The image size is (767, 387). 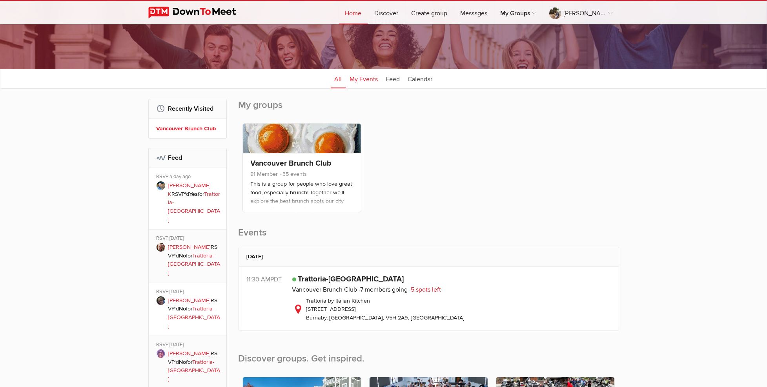 What do you see at coordinates (393, 78) in the screenshot?
I see `a: Feed` at bounding box center [393, 78].